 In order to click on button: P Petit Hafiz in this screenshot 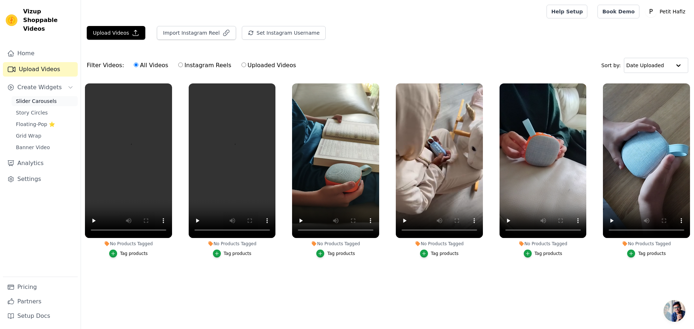, I will do `click(666, 12)`.